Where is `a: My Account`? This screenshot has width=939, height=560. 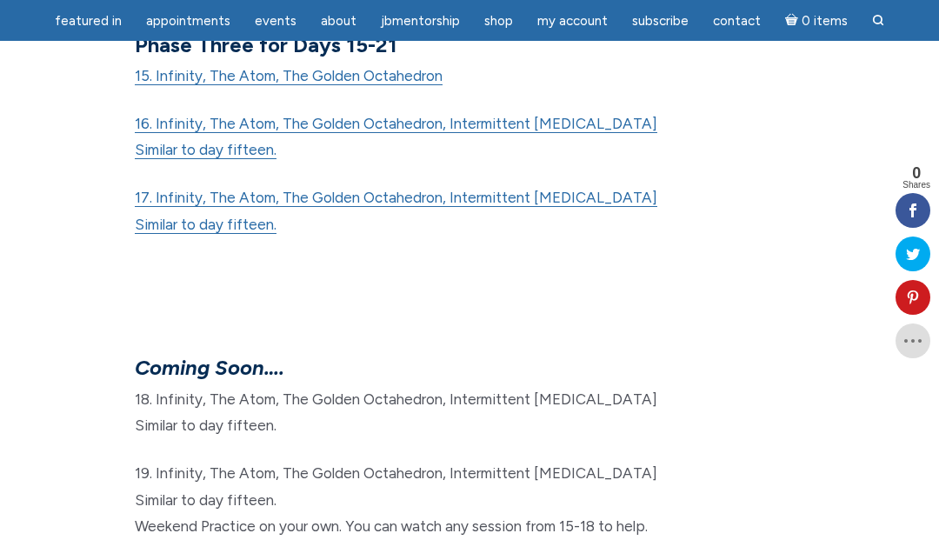 a: My Account is located at coordinates (572, 21).